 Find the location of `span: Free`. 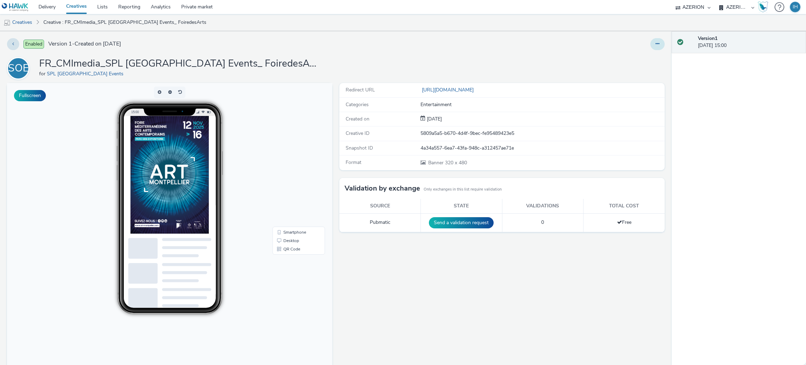

span: Free is located at coordinates (624, 222).